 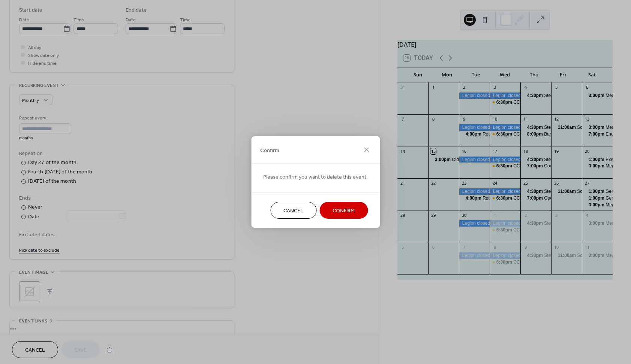 I want to click on span: Please confirm you want to delete this event., so click(x=315, y=177).